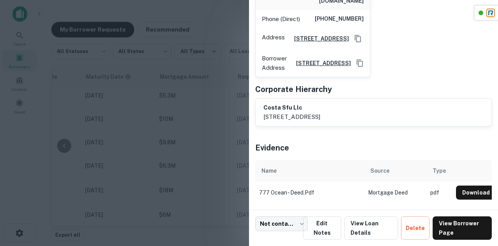  I want to click on div: Source, so click(380, 170).